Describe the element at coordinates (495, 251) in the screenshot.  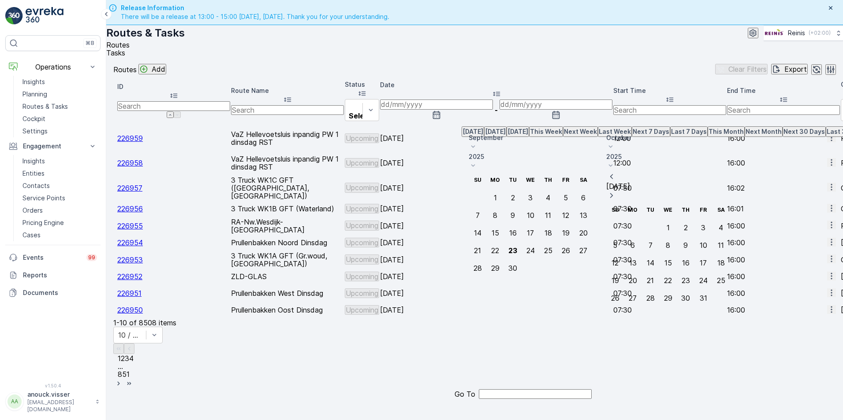
I see `div: 22` at that location.